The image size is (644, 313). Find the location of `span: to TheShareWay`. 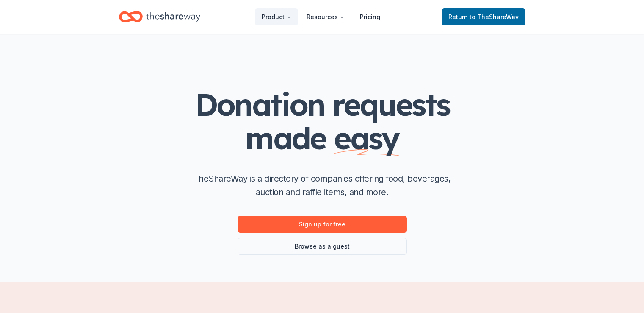

span: to TheShareWay is located at coordinates (494, 16).